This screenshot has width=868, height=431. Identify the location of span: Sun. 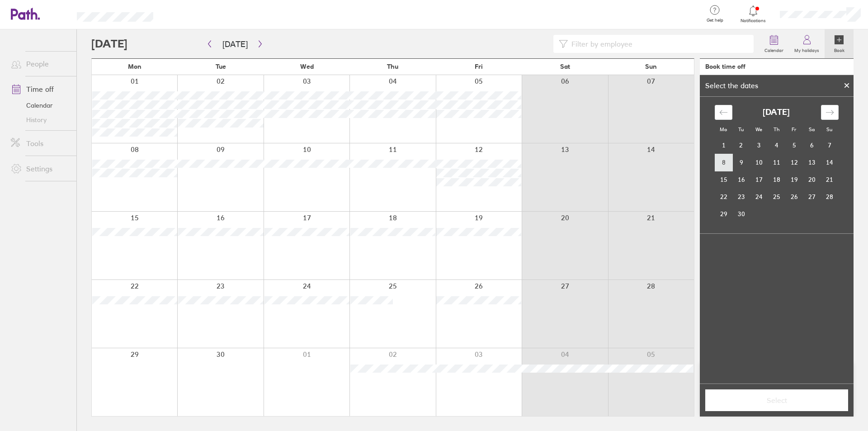
(651, 66).